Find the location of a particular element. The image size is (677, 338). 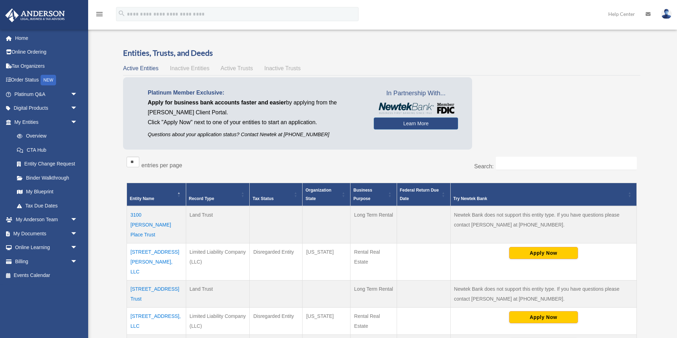

a: Tax Due Dates is located at coordinates (47, 206).